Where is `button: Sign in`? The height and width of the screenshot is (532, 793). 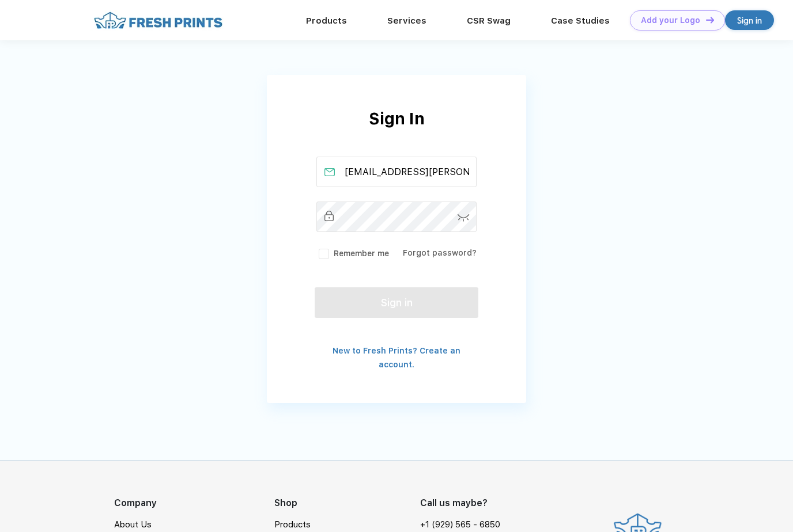
button: Sign in is located at coordinates (396, 302).